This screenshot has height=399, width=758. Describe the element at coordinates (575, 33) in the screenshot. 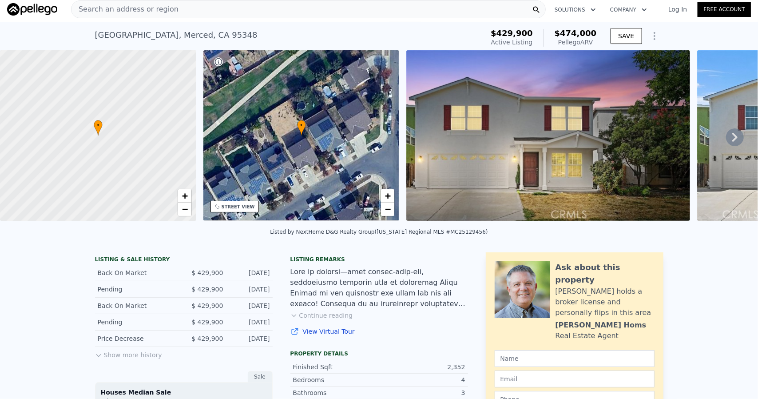

I see `span: $474,000` at that location.